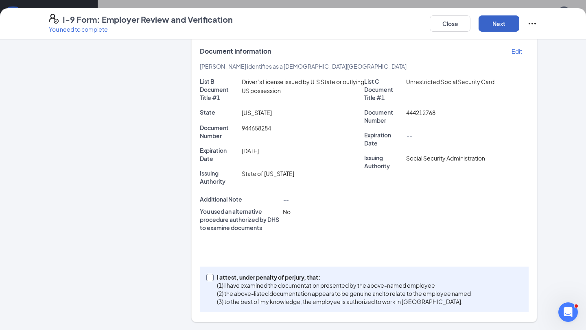 The height and width of the screenshot is (330, 586). I want to click on p: (1) I have examined the documentation presented by the above-named employee, so click(344, 286).